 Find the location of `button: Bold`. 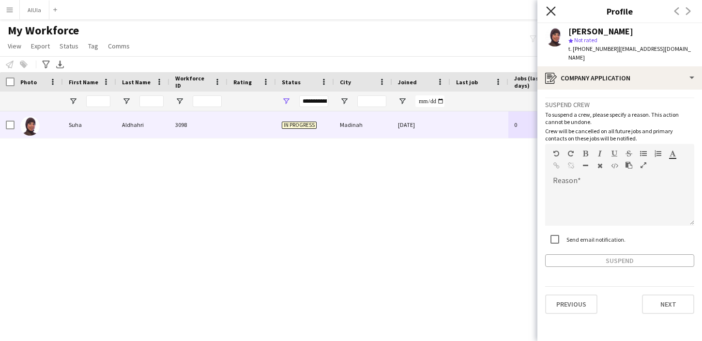

button: Bold is located at coordinates (585, 153).